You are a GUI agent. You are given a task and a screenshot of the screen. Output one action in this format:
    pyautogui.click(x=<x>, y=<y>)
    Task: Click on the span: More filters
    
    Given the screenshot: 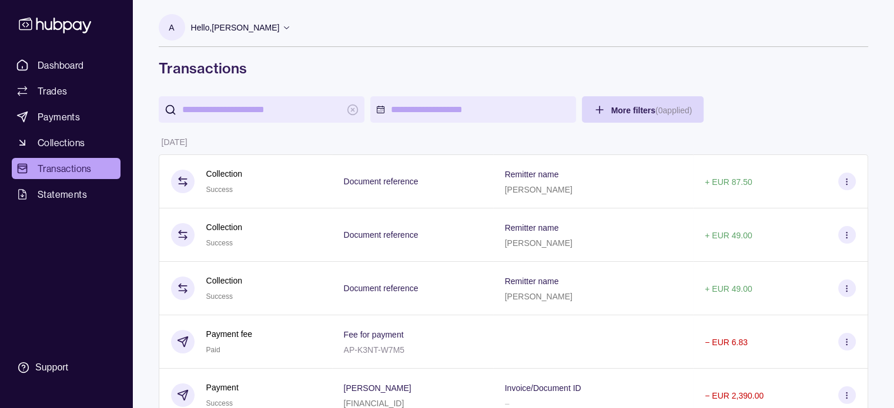 What is the action you would take?
    pyautogui.click(x=652, y=110)
    